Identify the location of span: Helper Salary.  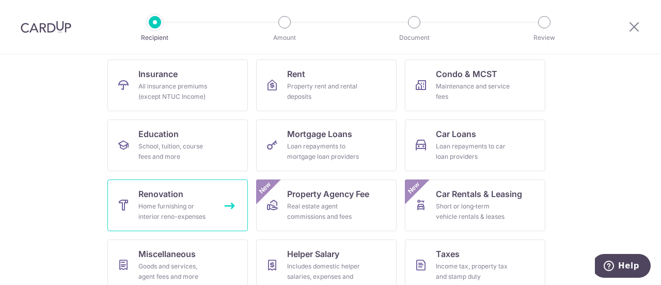
(313, 254).